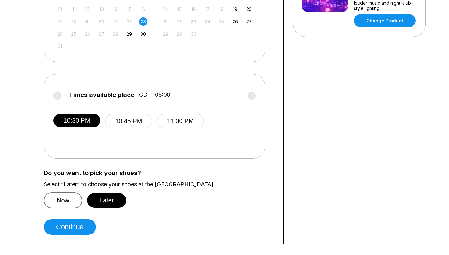  I want to click on div: Choose Friday, September 19th, 2025, so click(235, 9).